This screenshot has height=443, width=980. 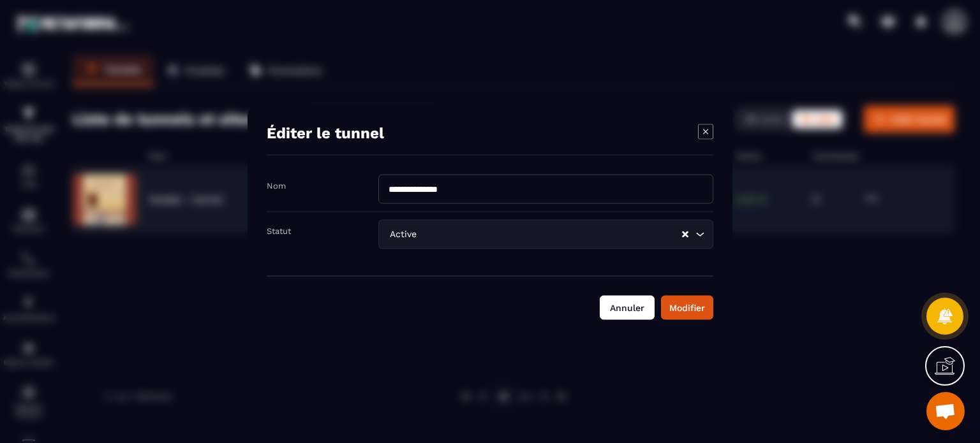 What do you see at coordinates (403, 234) in the screenshot?
I see `span: Active` at bounding box center [403, 234].